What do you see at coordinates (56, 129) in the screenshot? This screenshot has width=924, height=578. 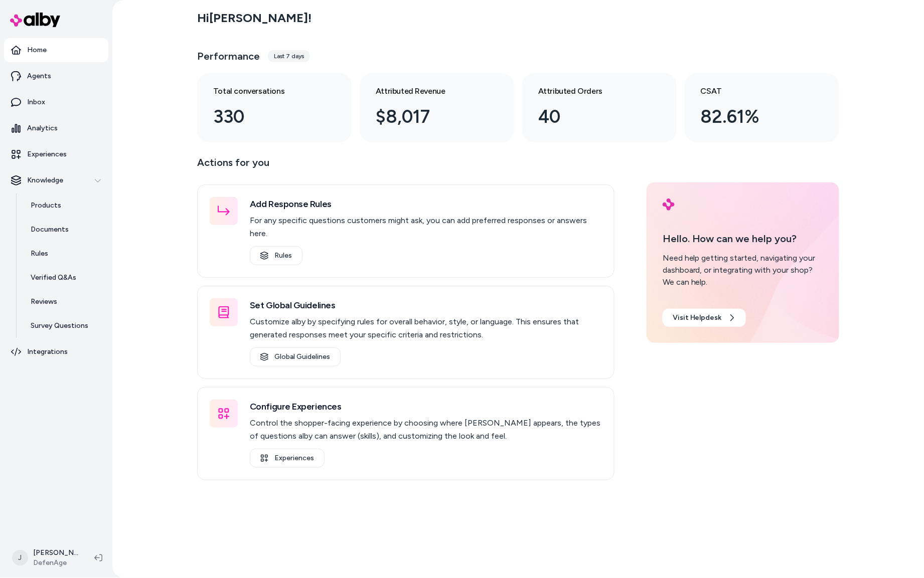 I see `a: Analytics` at bounding box center [56, 129].